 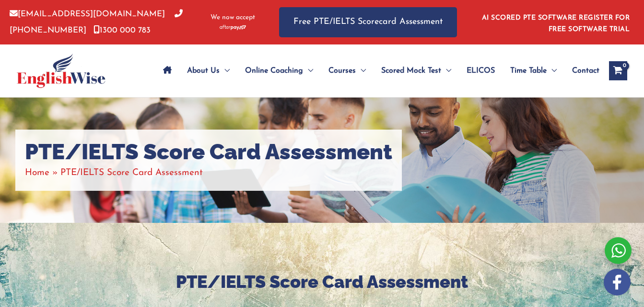 What do you see at coordinates (377, 71) in the screenshot?
I see `nav: Site Navigation: Main Menu` at bounding box center [377, 71].